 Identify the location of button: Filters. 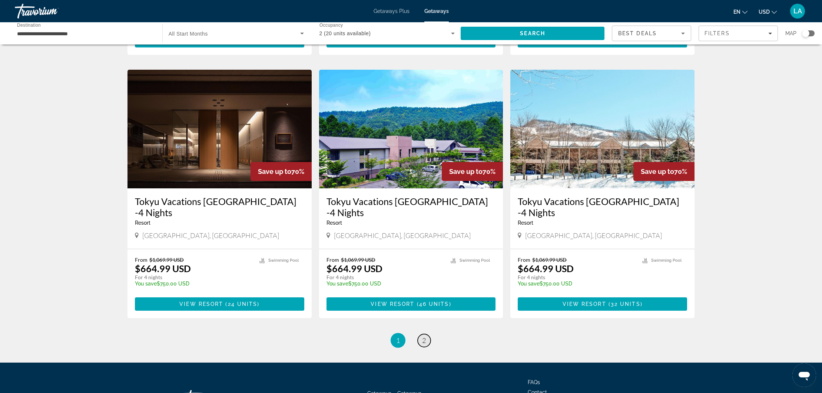
(738, 33).